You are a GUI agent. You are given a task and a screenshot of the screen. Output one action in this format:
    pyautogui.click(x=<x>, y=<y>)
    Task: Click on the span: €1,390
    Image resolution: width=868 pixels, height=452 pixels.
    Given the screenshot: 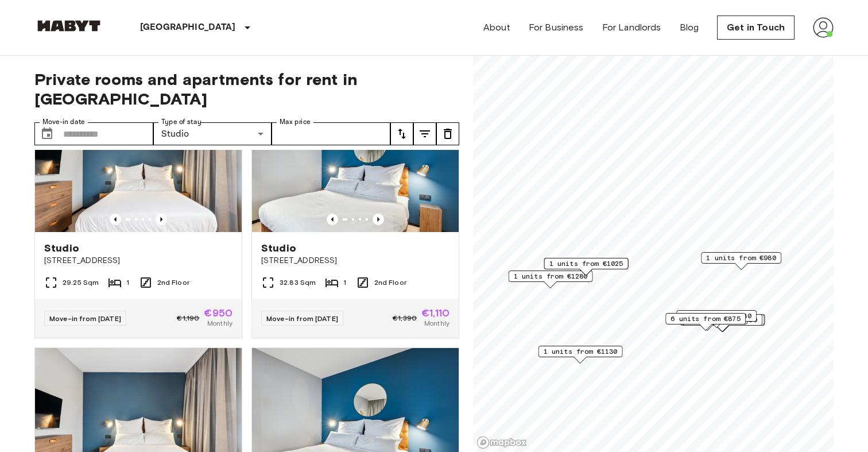 What is the action you would take?
    pyautogui.click(x=404, y=318)
    